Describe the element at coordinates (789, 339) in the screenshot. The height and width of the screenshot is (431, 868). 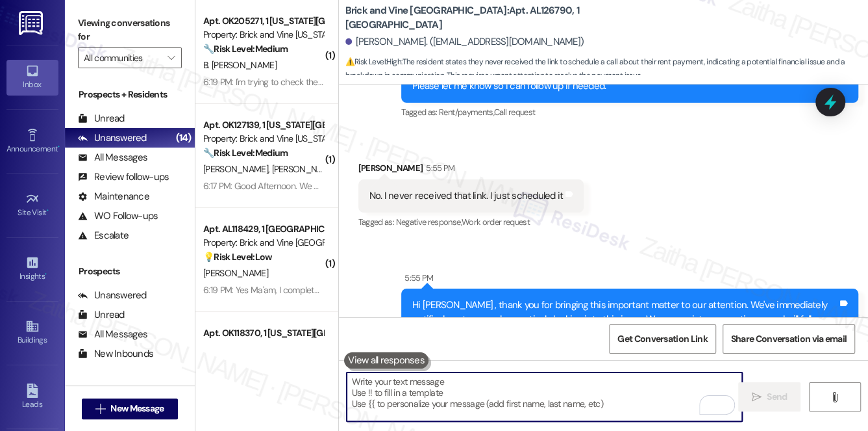
I see `button: Share Conversation via email` at that location.